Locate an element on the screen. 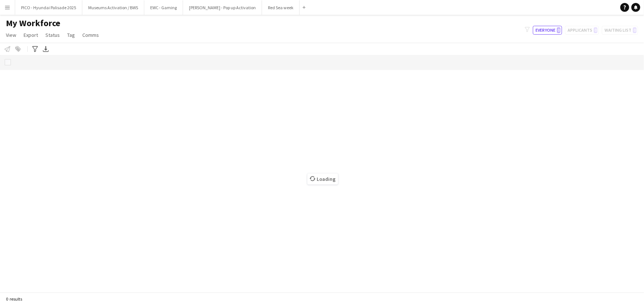 The width and height of the screenshot is (644, 305). span: Export is located at coordinates (30, 35).